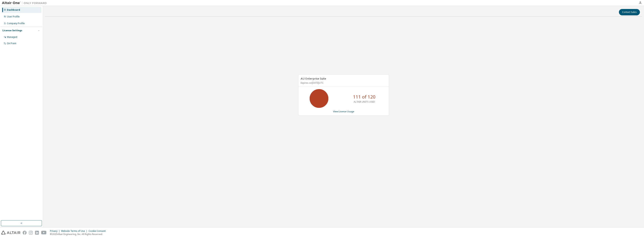  I want to click on a: View License Usage, so click(344, 111).